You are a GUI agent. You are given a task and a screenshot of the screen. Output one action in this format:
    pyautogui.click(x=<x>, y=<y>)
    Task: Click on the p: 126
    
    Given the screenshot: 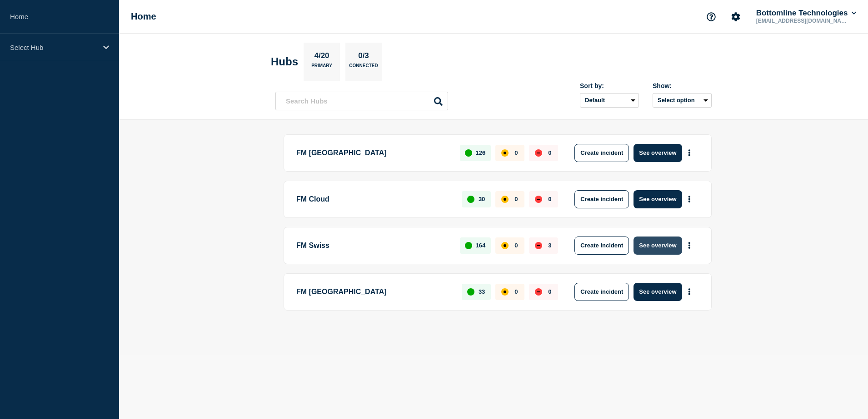 What is the action you would take?
    pyautogui.click(x=481, y=153)
    